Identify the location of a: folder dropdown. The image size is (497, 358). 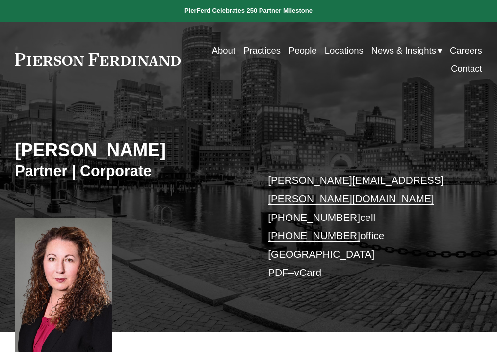
(407, 50).